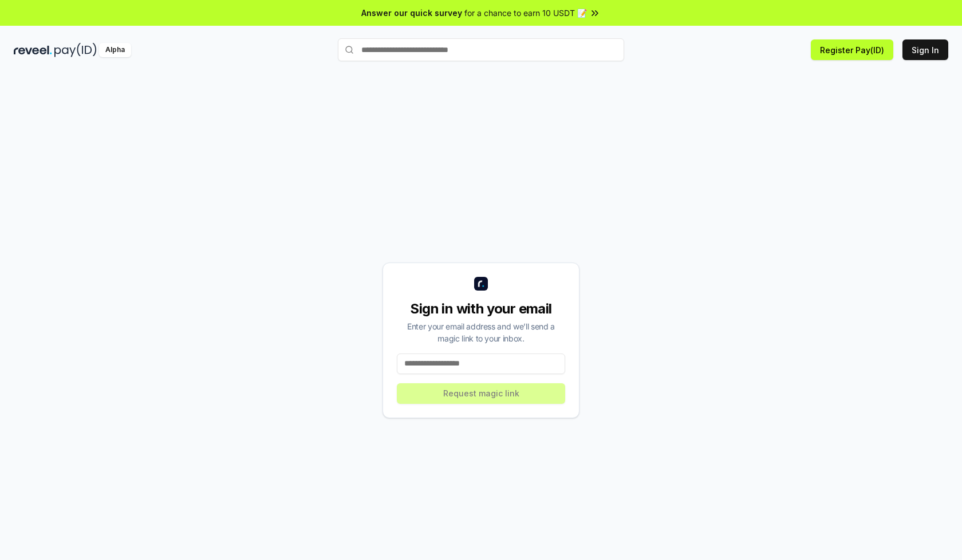  What do you see at coordinates (412, 13) in the screenshot?
I see `span: Answer our quick survey` at bounding box center [412, 13].